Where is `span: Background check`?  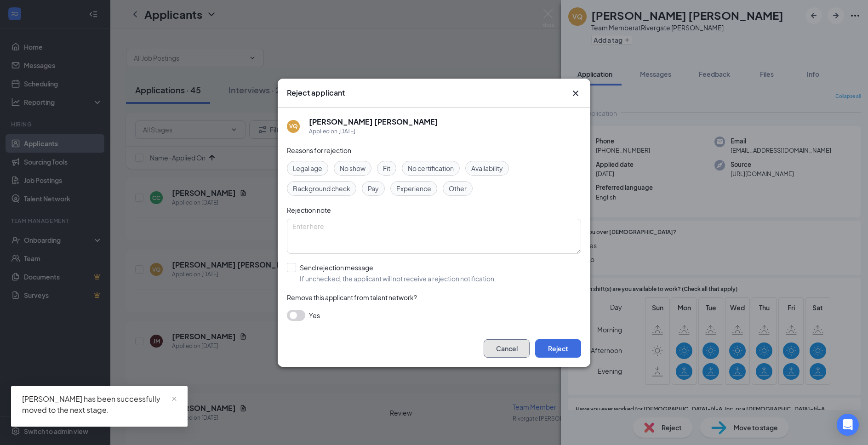
span: Background check is located at coordinates (321, 188).